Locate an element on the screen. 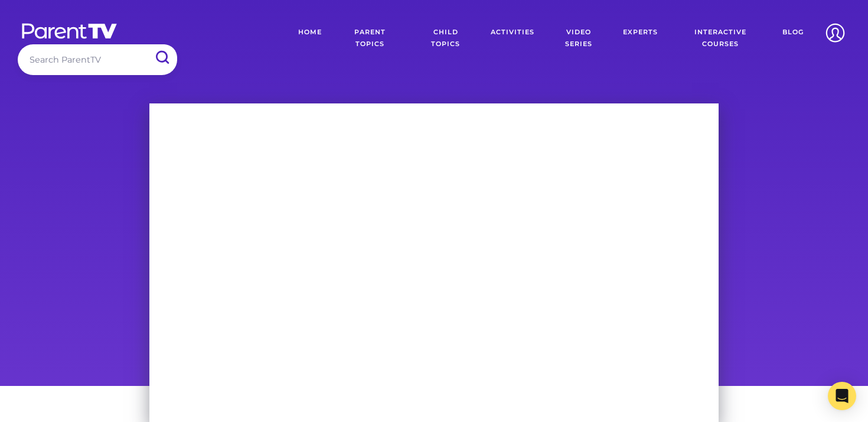 The width and height of the screenshot is (868, 422). img: Account is located at coordinates (836, 32).